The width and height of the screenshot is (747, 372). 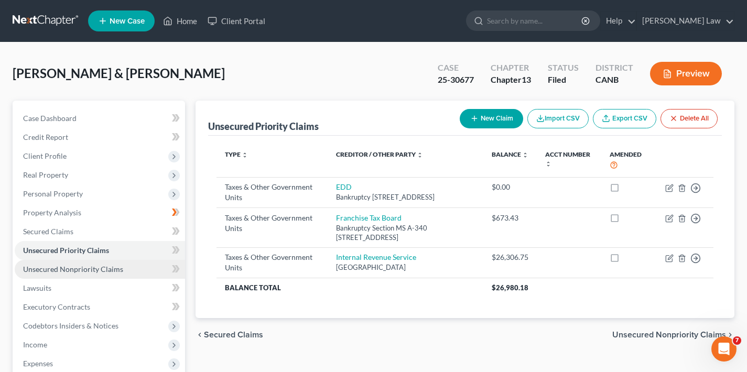 What do you see at coordinates (71, 325) in the screenshot?
I see `span: Codebtors Insiders & Notices` at bounding box center [71, 325].